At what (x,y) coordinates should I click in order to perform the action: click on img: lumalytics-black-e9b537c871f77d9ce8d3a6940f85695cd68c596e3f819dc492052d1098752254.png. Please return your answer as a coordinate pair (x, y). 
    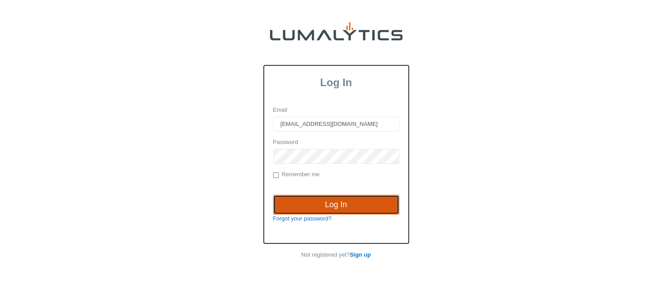
    Looking at the image, I should click on (336, 31).